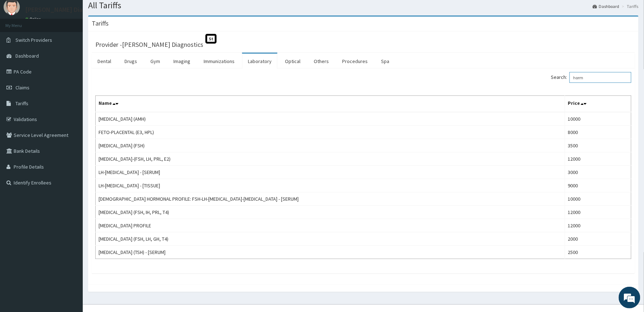 This screenshot has height=312, width=644. What do you see at coordinates (591, 77) in the screenshot?
I see `label: Search:` at bounding box center [591, 77].